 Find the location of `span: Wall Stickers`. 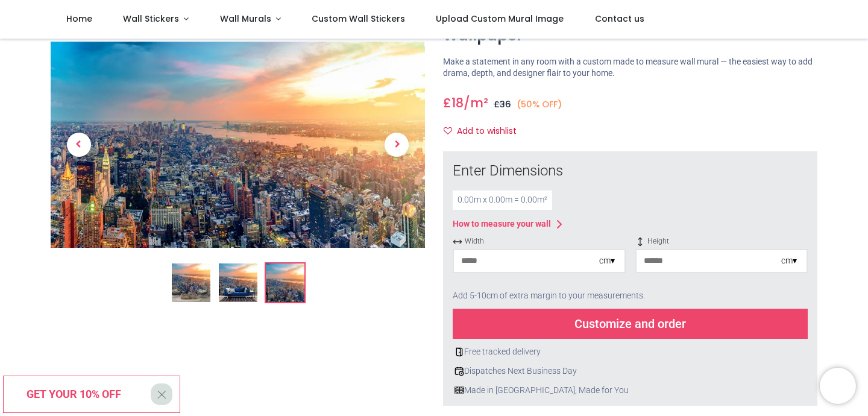

span: Wall Stickers is located at coordinates (151, 19).